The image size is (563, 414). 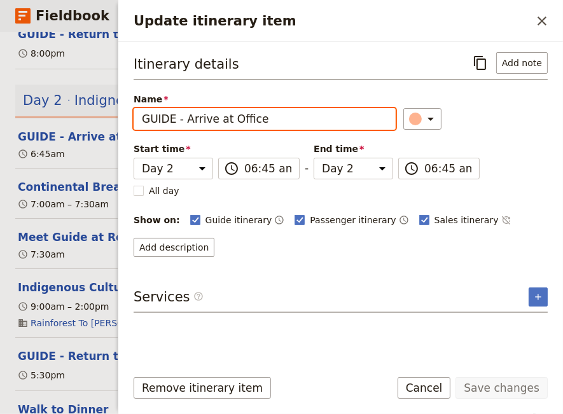 I want to click on button: Edit day information, so click(x=153, y=101).